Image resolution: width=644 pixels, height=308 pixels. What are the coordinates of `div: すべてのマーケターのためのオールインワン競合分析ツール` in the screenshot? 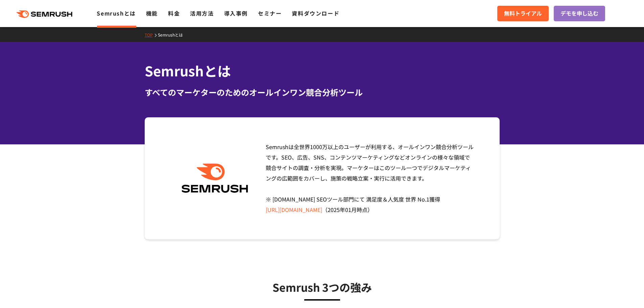 It's located at (322, 92).